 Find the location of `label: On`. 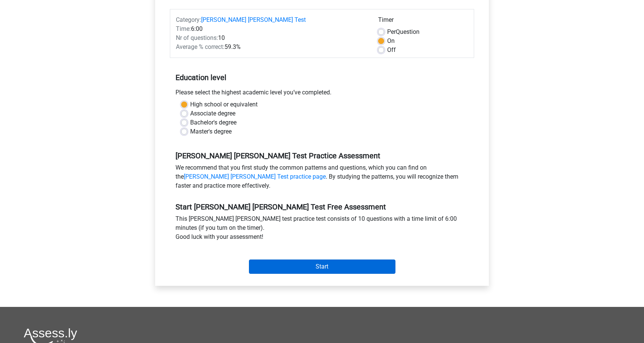

label: On is located at coordinates (391, 41).